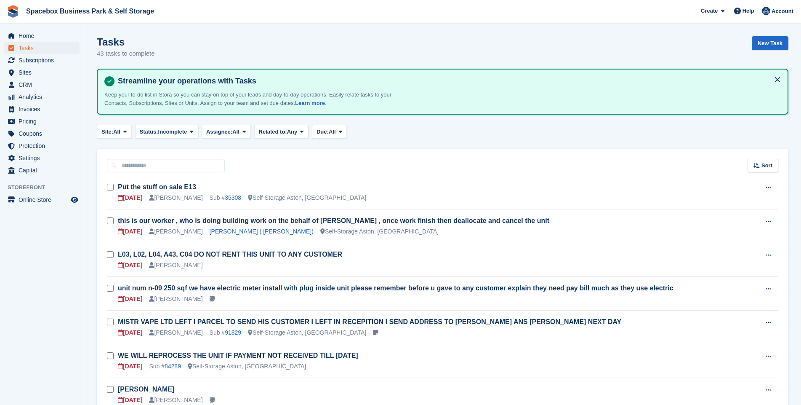 This screenshot has height=405, width=801. I want to click on img: Daud, so click(767, 11).